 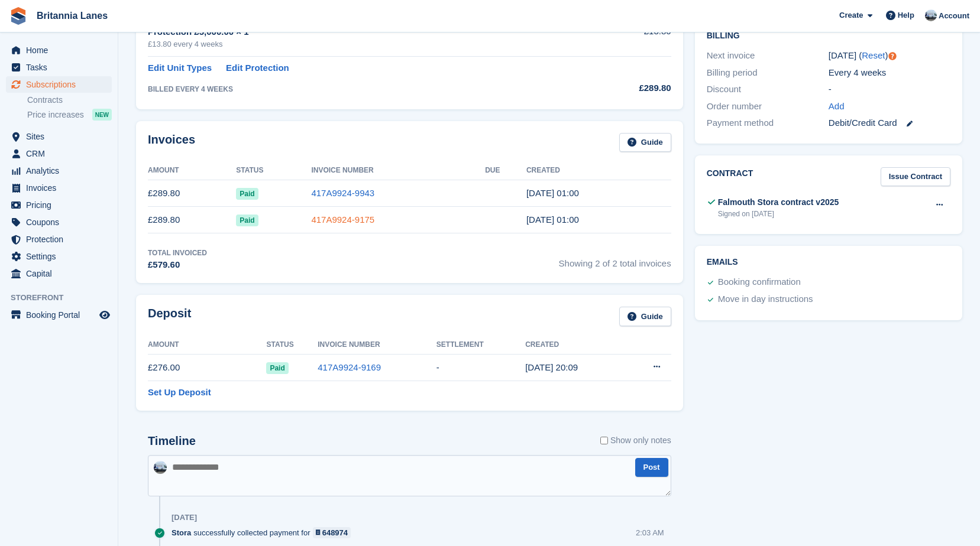 I want to click on button: Post, so click(x=651, y=468).